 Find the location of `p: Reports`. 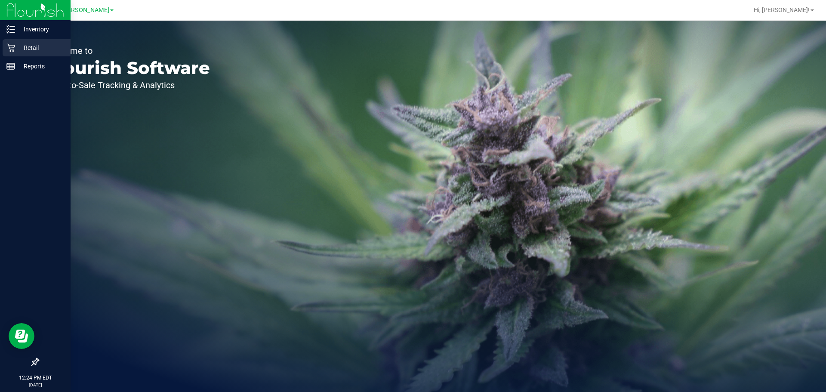

p: Reports is located at coordinates (41, 66).